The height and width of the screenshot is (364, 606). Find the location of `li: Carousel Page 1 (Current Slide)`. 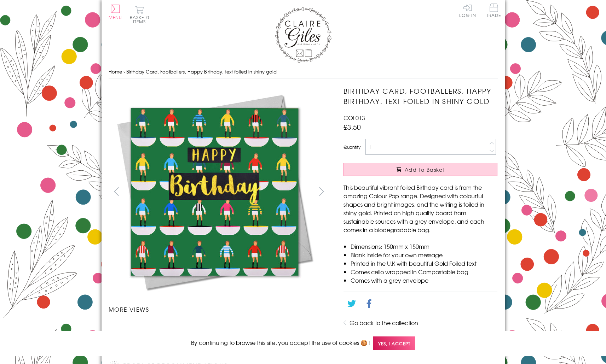

li: Carousel Page 1 (Current Slide) is located at coordinates (136, 329).